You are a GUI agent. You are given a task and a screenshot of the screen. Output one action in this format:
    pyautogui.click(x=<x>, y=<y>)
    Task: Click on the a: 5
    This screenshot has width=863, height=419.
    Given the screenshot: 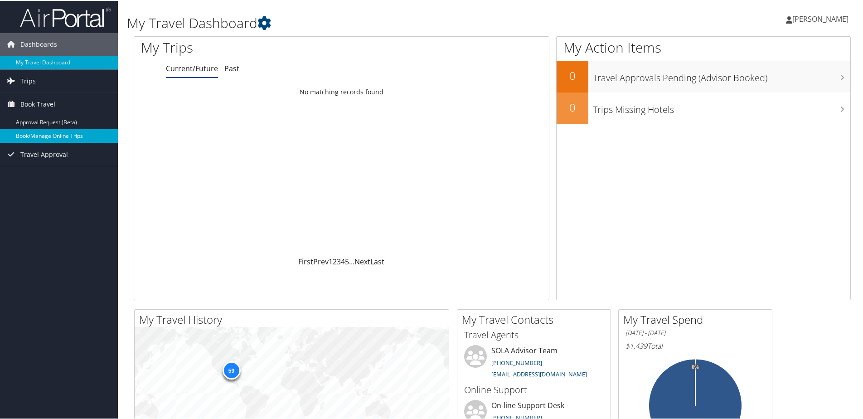 What is the action you would take?
    pyautogui.click(x=347, y=261)
    